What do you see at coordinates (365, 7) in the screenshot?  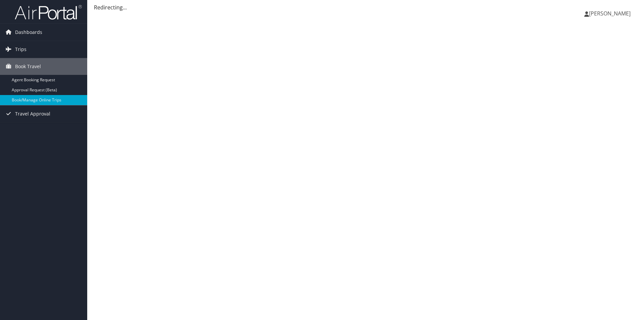 I see `div: Redirecting...` at bounding box center [365, 7].